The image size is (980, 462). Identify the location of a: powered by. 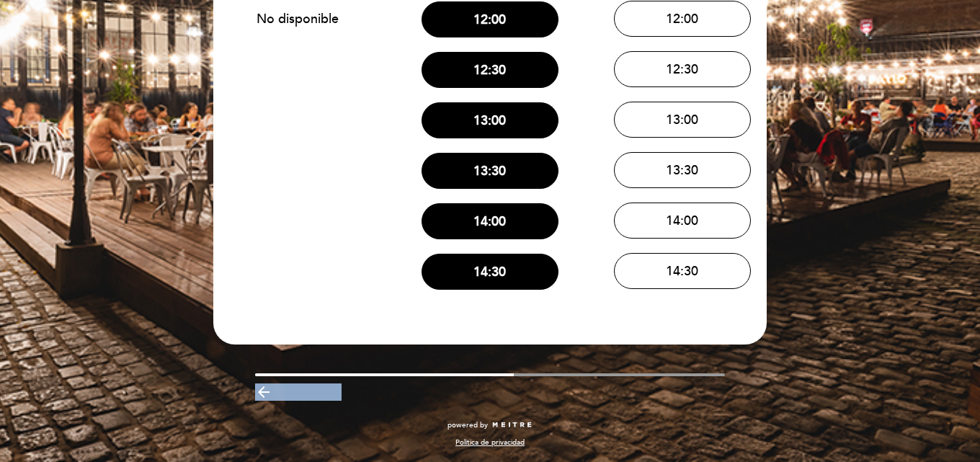
(490, 426).